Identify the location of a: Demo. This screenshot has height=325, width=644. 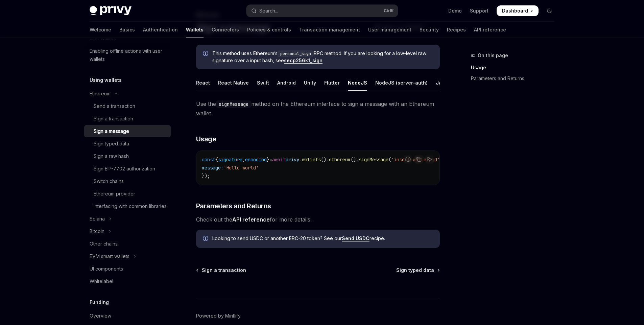
(454, 10).